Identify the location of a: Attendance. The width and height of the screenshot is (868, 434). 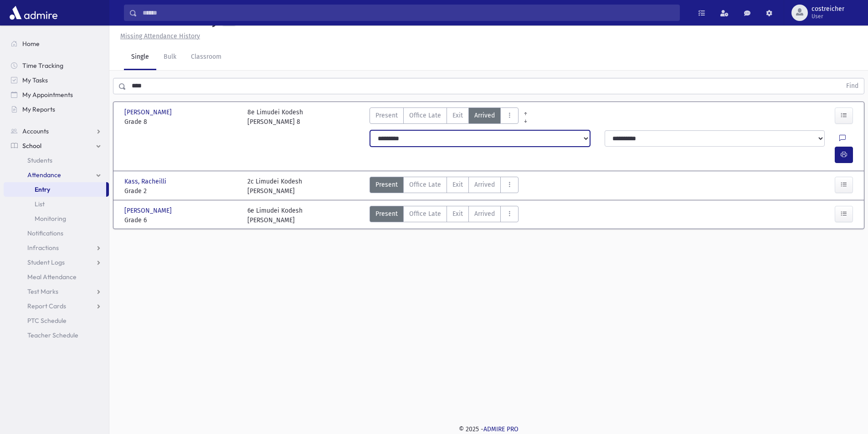
(56, 175).